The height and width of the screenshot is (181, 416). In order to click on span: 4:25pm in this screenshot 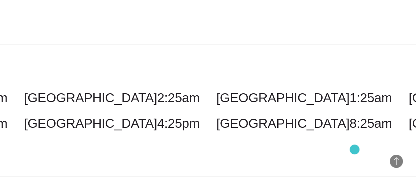, I will do `click(178, 123)`.